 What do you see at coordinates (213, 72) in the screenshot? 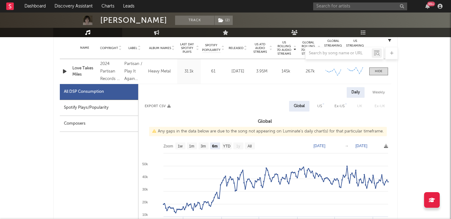
I see `div: 61` at bounding box center [213, 72].